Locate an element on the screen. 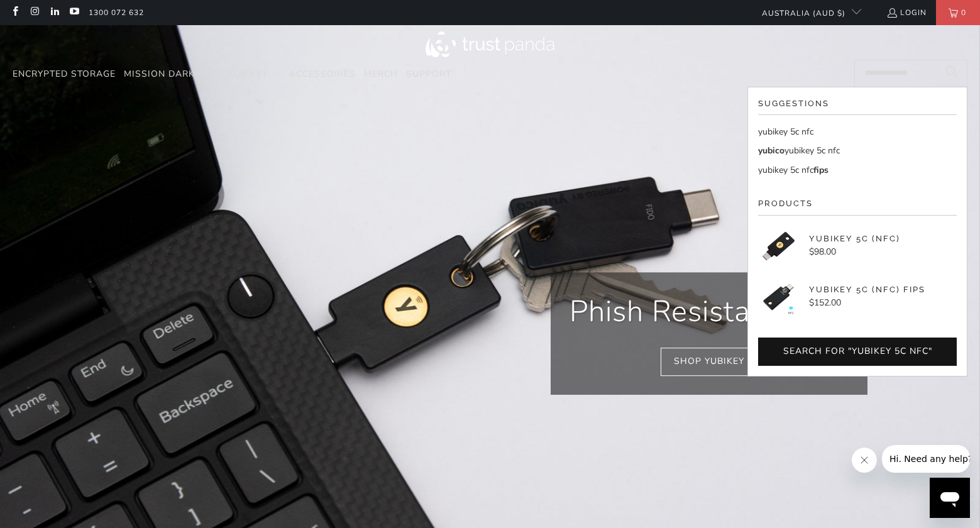 The image size is (980, 528). span: yubico is located at coordinates (771, 150).